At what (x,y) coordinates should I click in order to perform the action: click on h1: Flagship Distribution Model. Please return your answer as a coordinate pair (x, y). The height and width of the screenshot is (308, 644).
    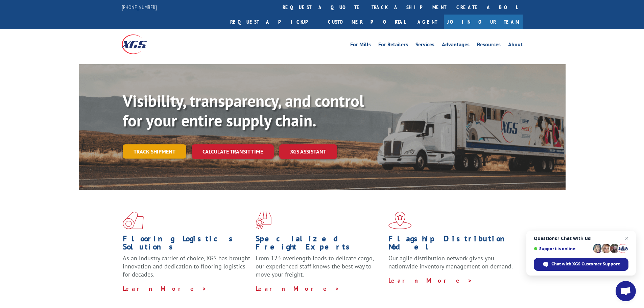
    Looking at the image, I should click on (452, 244).